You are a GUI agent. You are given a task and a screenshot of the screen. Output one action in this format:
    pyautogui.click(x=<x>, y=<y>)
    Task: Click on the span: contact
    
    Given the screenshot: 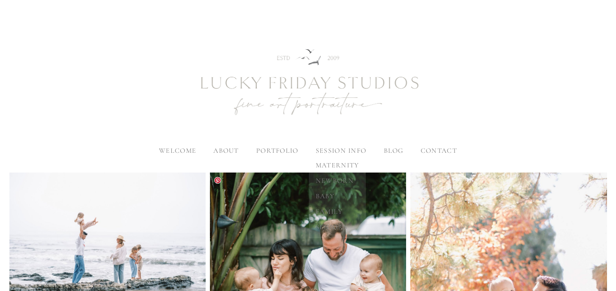 What is the action you would take?
    pyautogui.click(x=439, y=150)
    